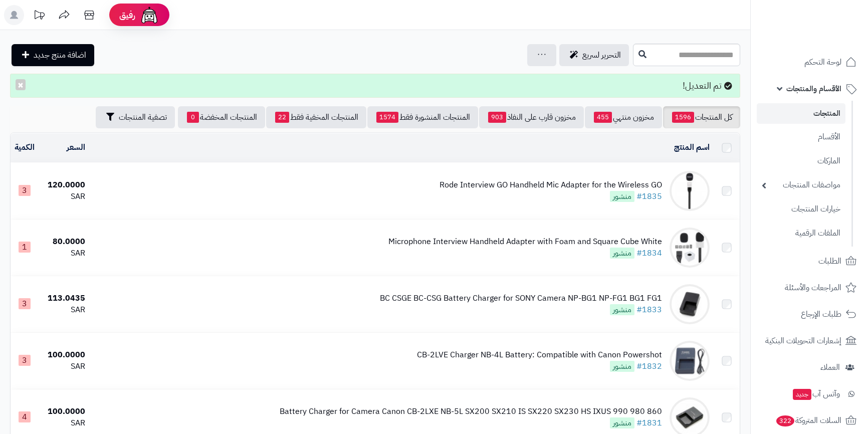 This screenshot has height=434, width=868. Describe the element at coordinates (60, 55) in the screenshot. I see `span: اضافة منتج جديد` at that location.